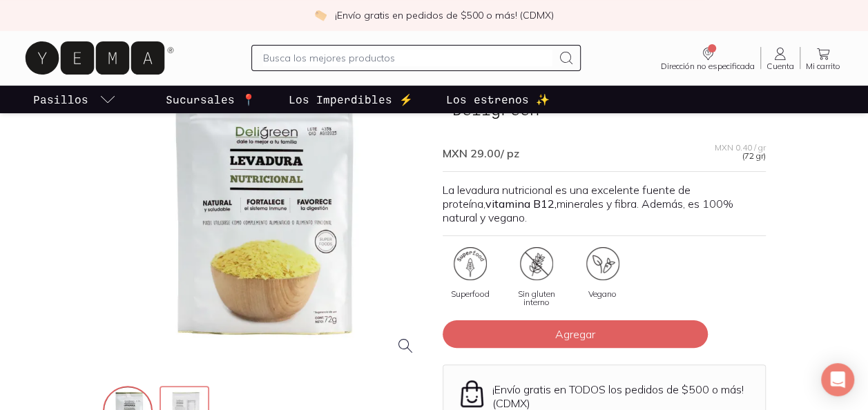 Image resolution: width=868 pixels, height=410 pixels. Describe the element at coordinates (536, 299) in the screenshot. I see `span: Sin gluten interno` at that location.